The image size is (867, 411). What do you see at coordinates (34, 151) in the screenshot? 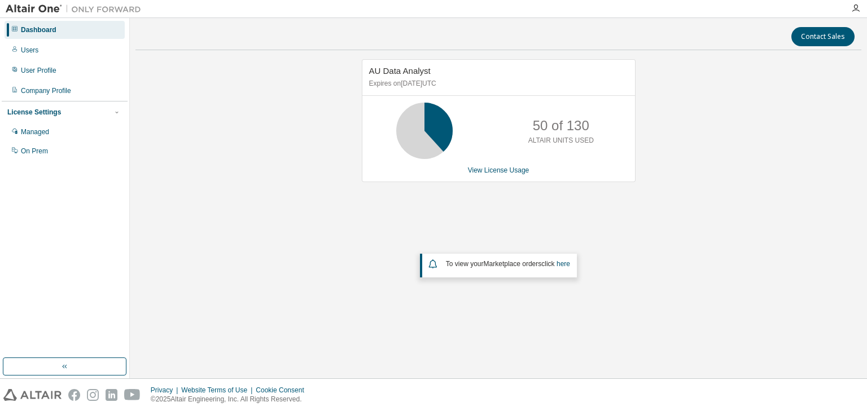
I see `div: On Prem` at bounding box center [34, 151].